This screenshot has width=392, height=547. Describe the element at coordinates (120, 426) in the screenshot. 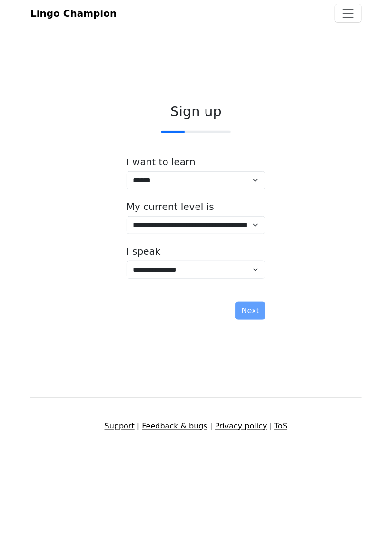

I see `a: Support` at that location.